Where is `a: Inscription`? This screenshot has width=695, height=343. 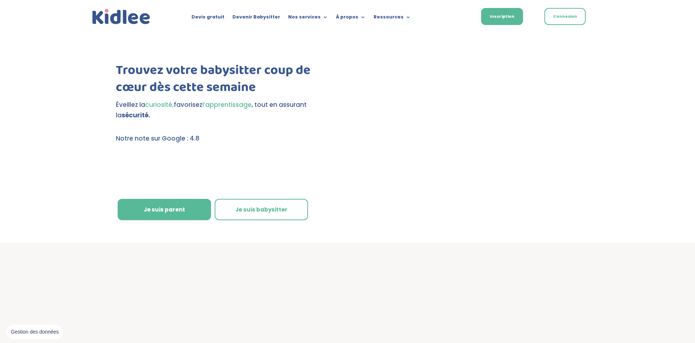
a: Inscription is located at coordinates (502, 16).